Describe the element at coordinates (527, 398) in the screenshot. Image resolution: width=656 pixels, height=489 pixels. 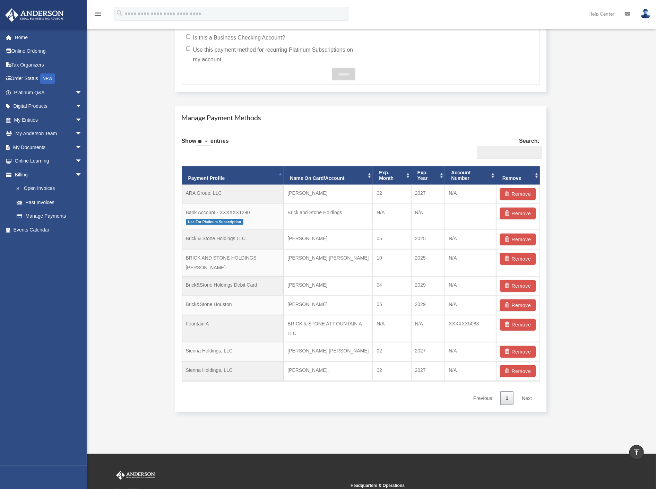
I see `a: Next` at that location.